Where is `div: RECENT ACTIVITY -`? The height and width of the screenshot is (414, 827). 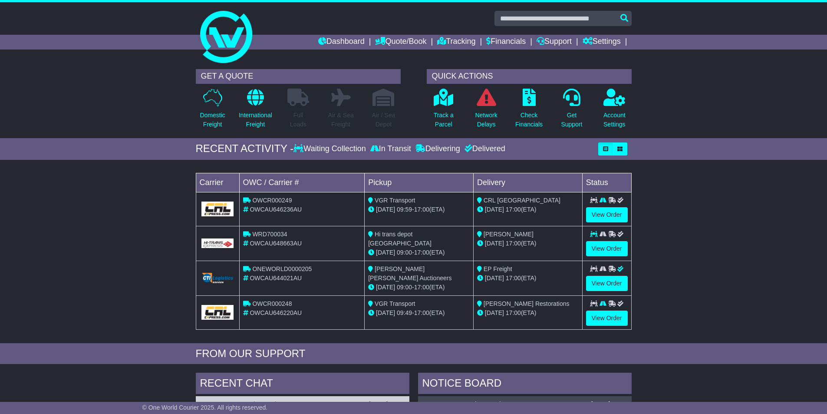
div: RECENT ACTIVITY - is located at coordinates (245, 148).